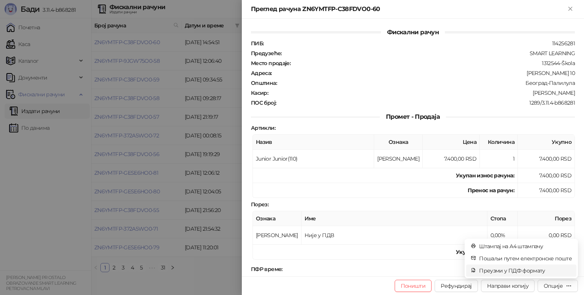  I want to click on div: ZN6YMTFP-C38FDVO0-60, so click(436, 279).